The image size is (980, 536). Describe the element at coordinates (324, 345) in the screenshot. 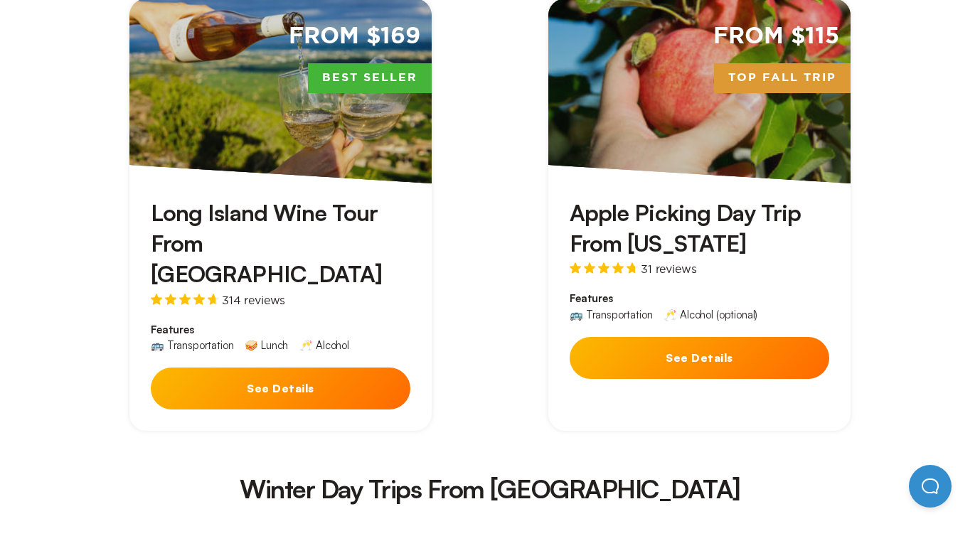

I see `div: 🥂 Alcohol` at that location.